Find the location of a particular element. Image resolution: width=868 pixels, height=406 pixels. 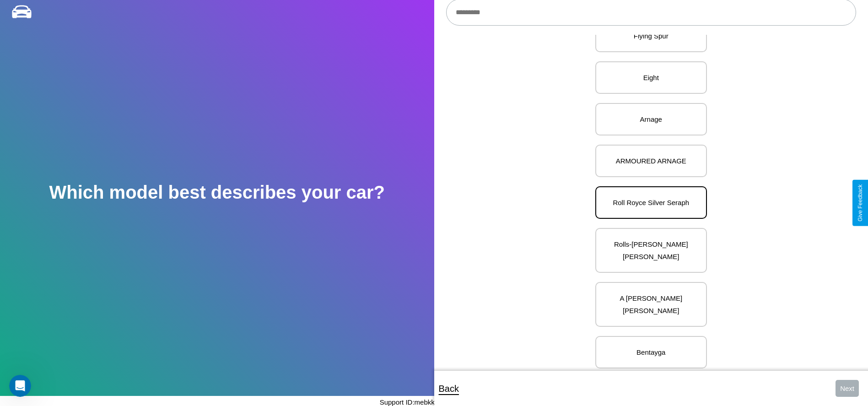

p: Back is located at coordinates (449, 389).